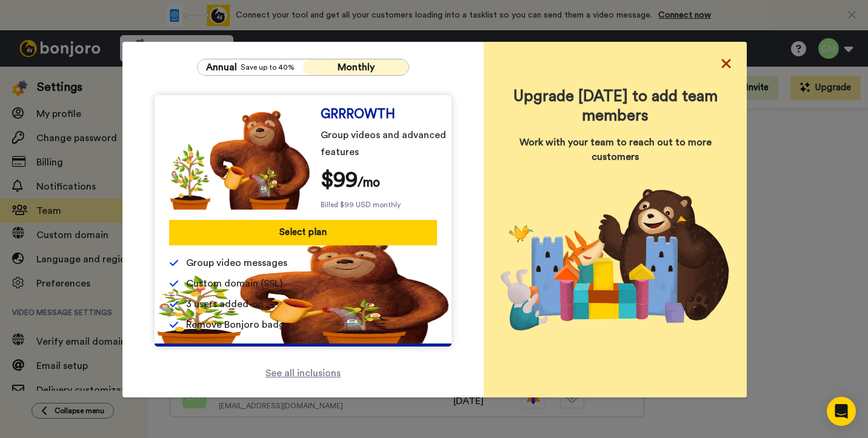 The image size is (868, 438). Describe the element at coordinates (221, 68) in the screenshot. I see `span: Annual` at that location.